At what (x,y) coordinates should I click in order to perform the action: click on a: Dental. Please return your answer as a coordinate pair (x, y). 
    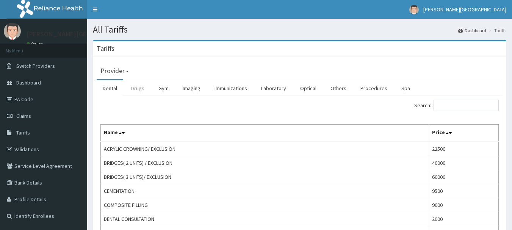
    Looking at the image, I should click on (110, 88).